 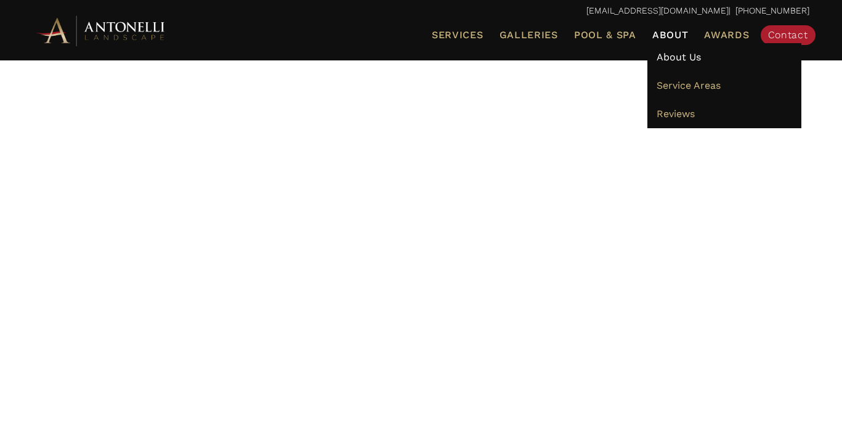 I want to click on span: About Us, so click(x=679, y=57).